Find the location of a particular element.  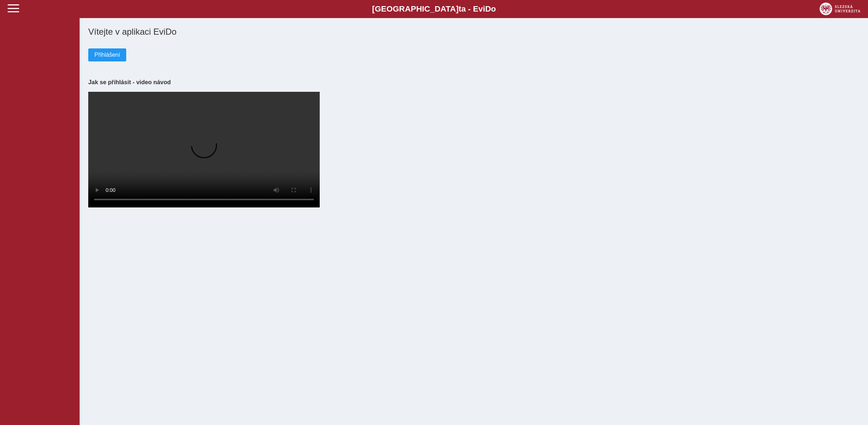

img: logo_web_su.png is located at coordinates (839, 9).